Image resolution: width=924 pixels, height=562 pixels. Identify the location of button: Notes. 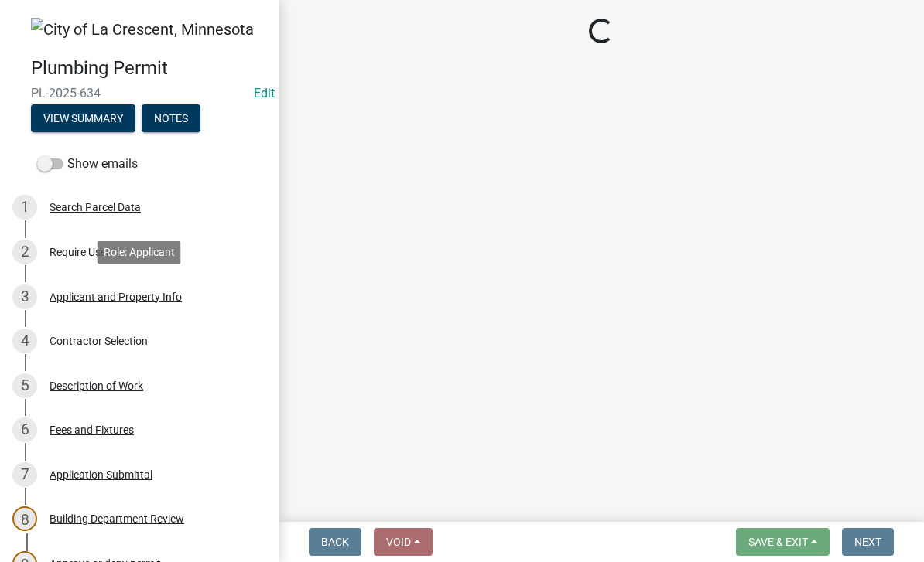
(171, 118).